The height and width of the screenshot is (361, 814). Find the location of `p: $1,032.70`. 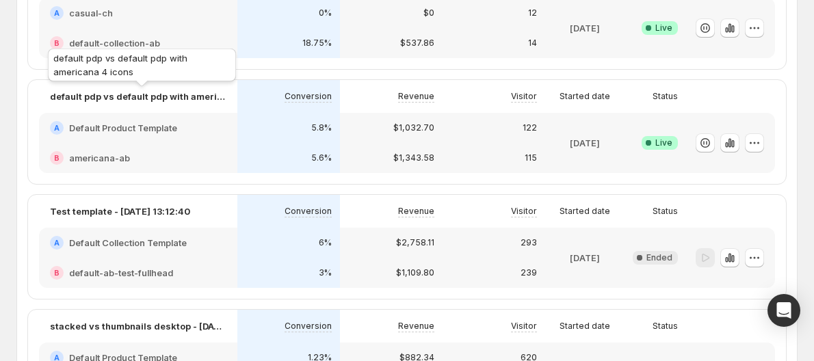

p: $1,032.70 is located at coordinates (414, 128).